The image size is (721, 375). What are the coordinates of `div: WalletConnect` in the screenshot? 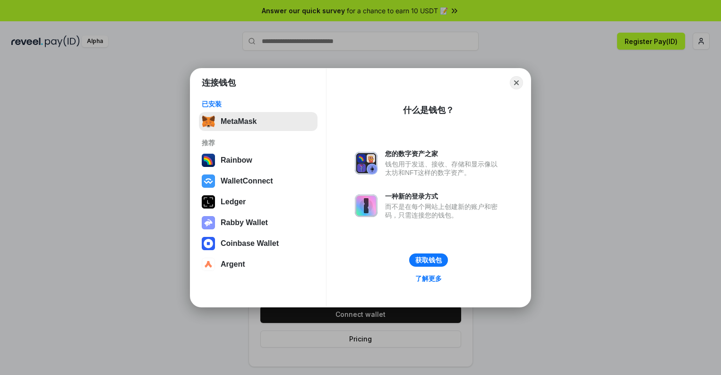 It's located at (247, 181).